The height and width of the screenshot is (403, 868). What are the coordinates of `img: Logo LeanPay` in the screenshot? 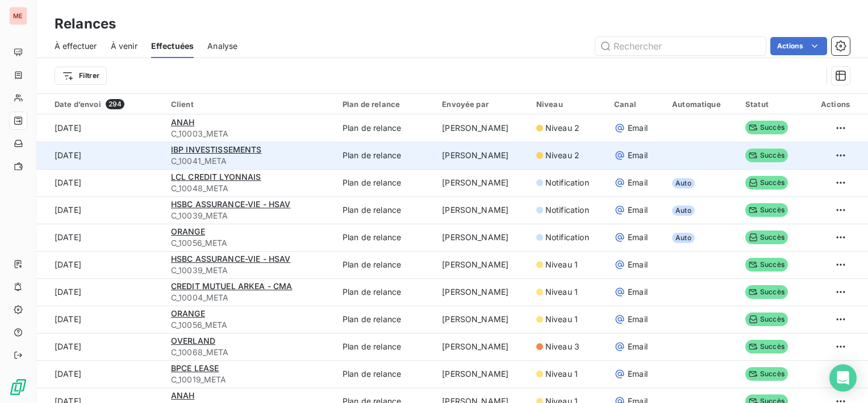 It's located at (18, 386).